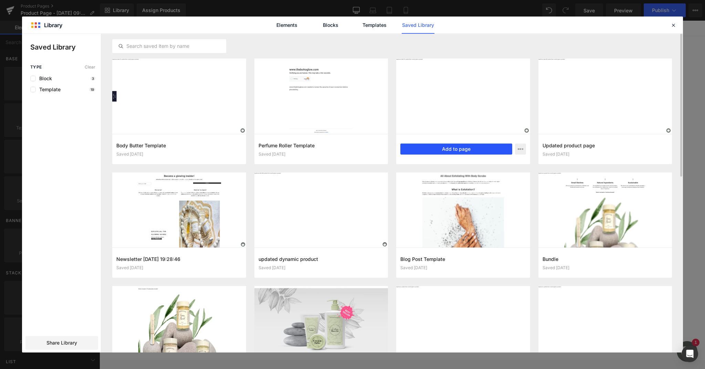 The height and width of the screenshot is (369, 705). What do you see at coordinates (406, 91) in the screenshot?
I see `label: Title` at bounding box center [406, 91].